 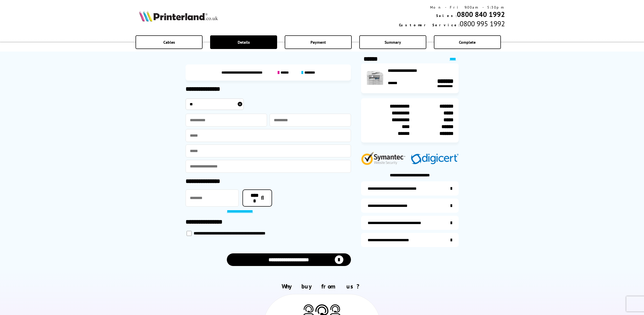 What do you see at coordinates (244, 42) in the screenshot?
I see `span: Details` at bounding box center [244, 42].